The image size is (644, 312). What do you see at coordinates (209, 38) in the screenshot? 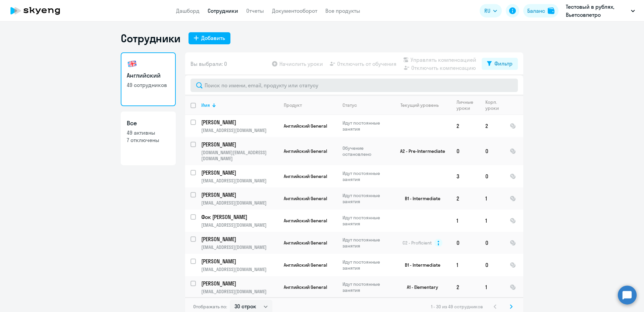
I see `button: Добавить` at bounding box center [209, 38].